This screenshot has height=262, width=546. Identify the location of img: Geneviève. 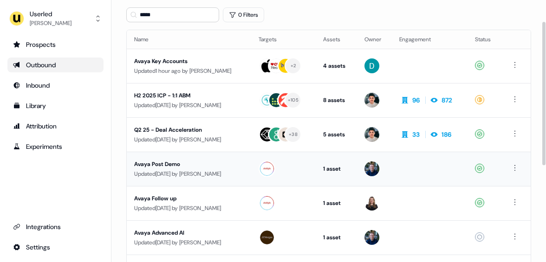
(372, 203).